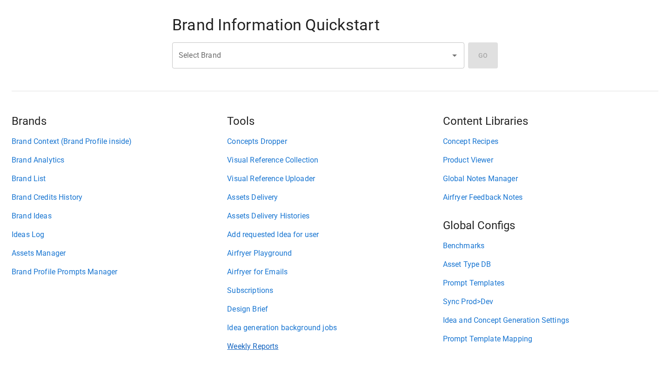  What do you see at coordinates (551, 320) in the screenshot?
I see `a: Idea and Concept Generation Settings` at bounding box center [551, 320].